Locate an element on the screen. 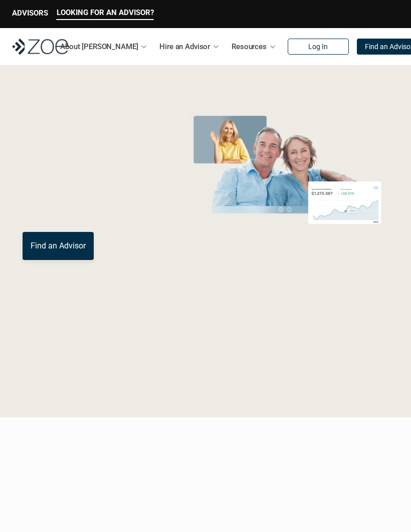  p: Find an Advisor is located at coordinates (58, 245).